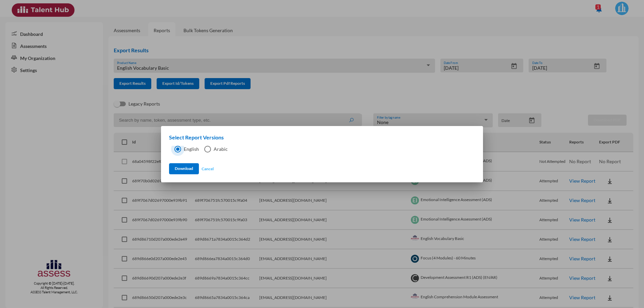 This screenshot has width=644, height=308. I want to click on button: Cancel, so click(208, 168).